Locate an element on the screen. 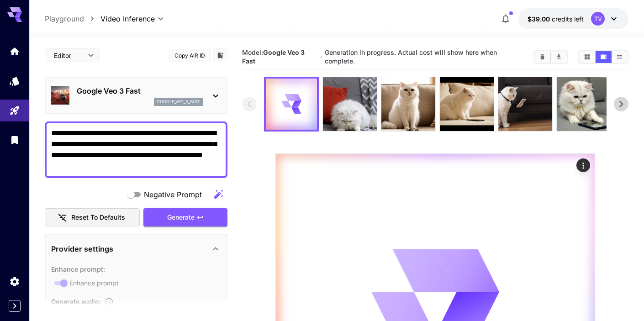  img: xPRI0UAAAAGSURBVAMAPnIOjmVg22sAAAAASUVORK5CYII= is located at coordinates (525, 104).